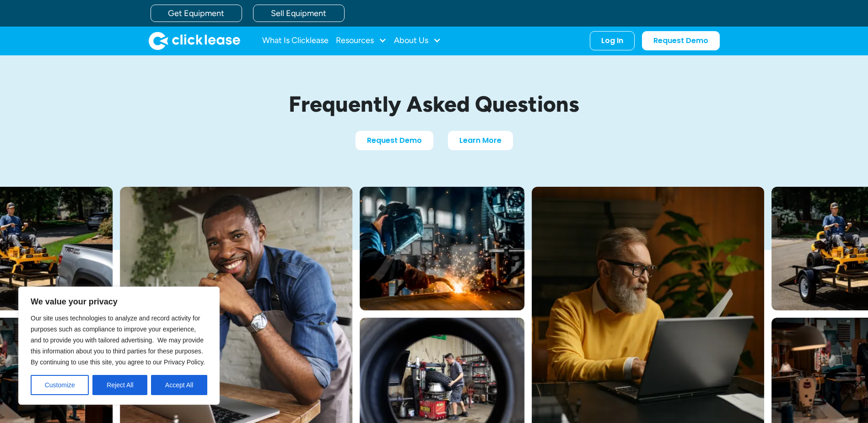  What do you see at coordinates (442, 248) in the screenshot?
I see `img: A welder in a large mask working on a large pipe` at bounding box center [442, 248].